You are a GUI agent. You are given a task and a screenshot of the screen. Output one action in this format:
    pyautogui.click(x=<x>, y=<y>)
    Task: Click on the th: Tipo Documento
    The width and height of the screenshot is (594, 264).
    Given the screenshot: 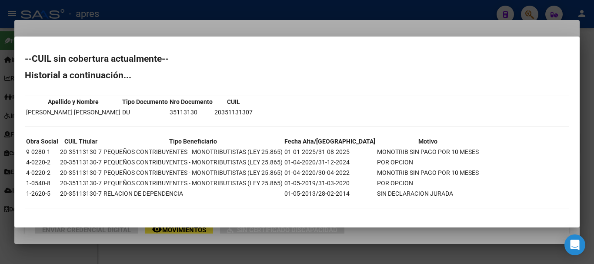 What is the action you would take?
    pyautogui.click(x=145, y=102)
    